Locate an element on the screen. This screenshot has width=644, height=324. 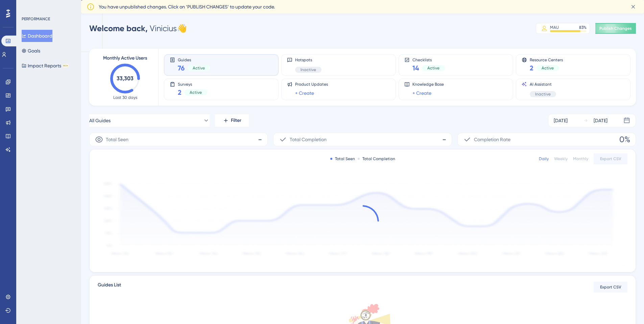
button: Publish Changes is located at coordinates (615, 29).